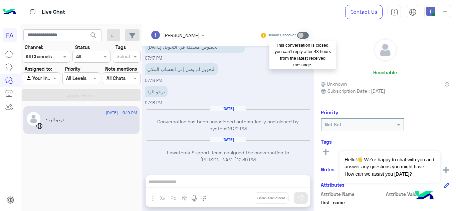 Image resolution: width=456 pixels, height=211 pixels. Describe the element at coordinates (395, 12) in the screenshot. I see `a: tab` at that location.